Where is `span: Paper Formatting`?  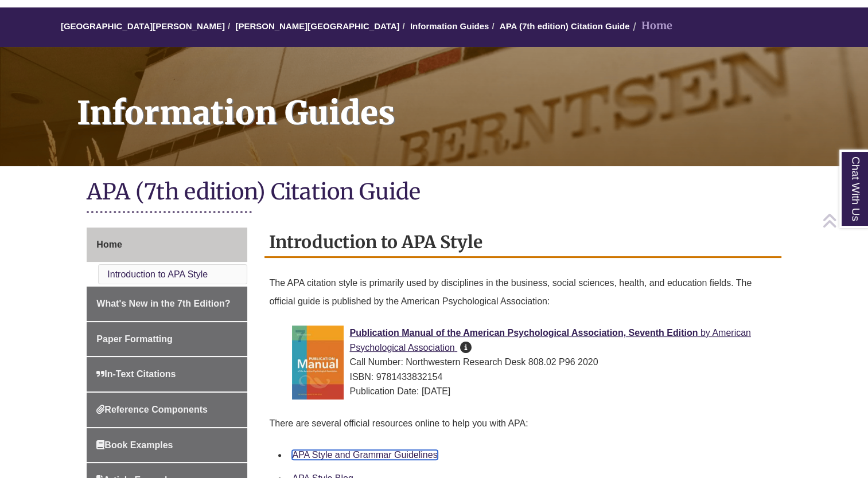 span: Paper Formatting is located at coordinates (135, 339).